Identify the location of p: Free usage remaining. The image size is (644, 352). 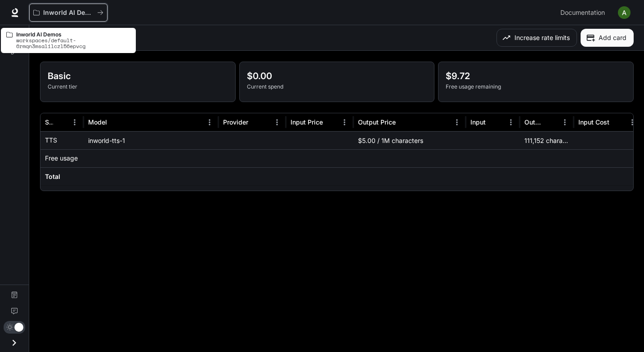
(535, 87).